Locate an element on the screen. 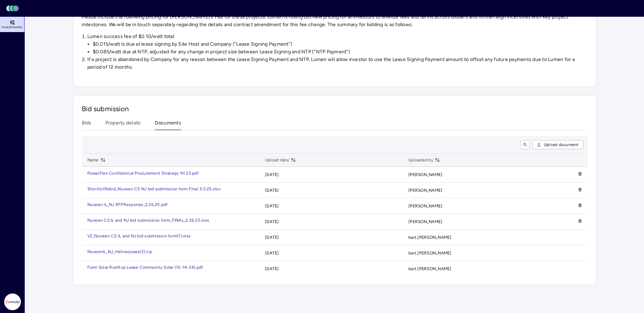 The width and height of the screenshot is (644, 313). span: Investments is located at coordinates (12, 27).